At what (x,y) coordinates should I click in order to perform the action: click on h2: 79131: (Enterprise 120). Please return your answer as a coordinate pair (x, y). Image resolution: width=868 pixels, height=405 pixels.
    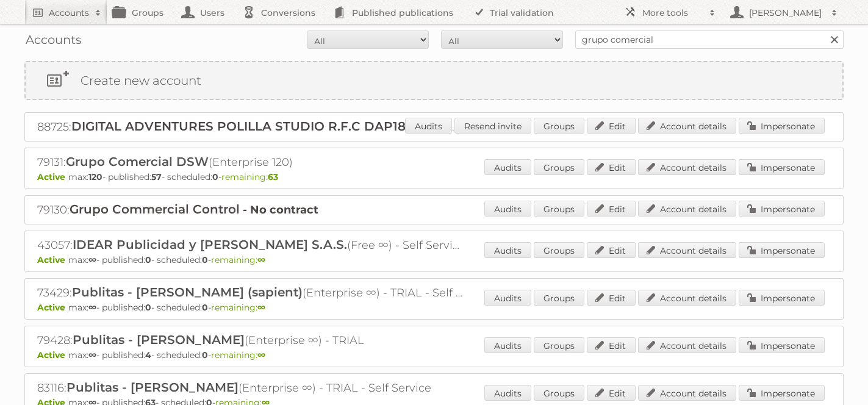
    Looking at the image, I should click on (251, 162).